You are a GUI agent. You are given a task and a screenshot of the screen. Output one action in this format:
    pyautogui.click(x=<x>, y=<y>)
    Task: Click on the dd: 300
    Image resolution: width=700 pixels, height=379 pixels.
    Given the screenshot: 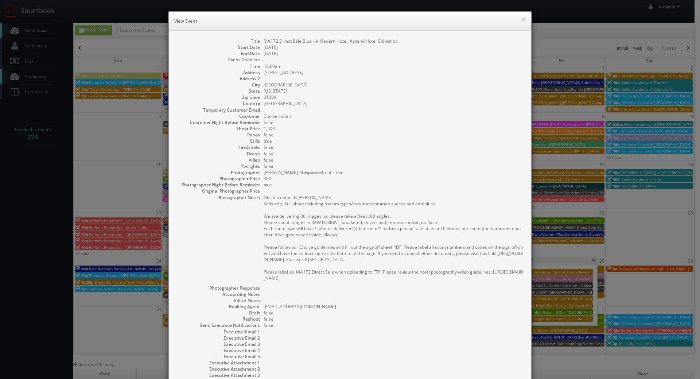 What is the action you would take?
    pyautogui.click(x=394, y=178)
    